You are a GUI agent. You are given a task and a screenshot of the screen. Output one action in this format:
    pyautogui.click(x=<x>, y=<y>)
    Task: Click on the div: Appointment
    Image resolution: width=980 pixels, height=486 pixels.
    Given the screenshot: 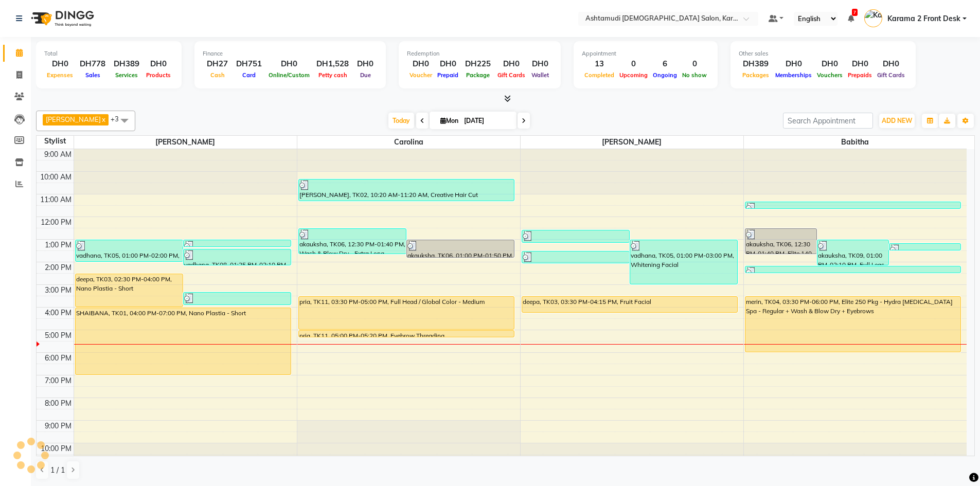 What is the action you would take?
    pyautogui.click(x=646, y=53)
    